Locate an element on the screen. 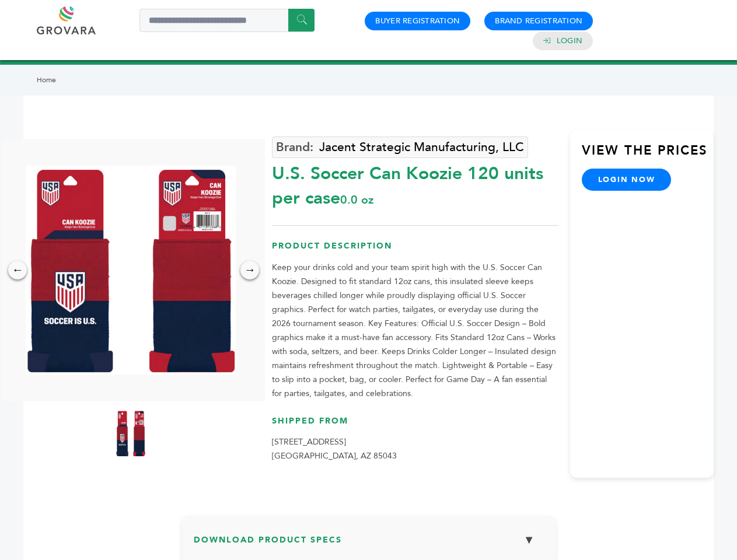 The height and width of the screenshot is (560, 737). h3: Shipped From is located at coordinates (415, 425).